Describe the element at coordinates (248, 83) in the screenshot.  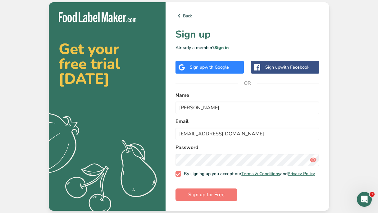
I see `span: OR` at that location.